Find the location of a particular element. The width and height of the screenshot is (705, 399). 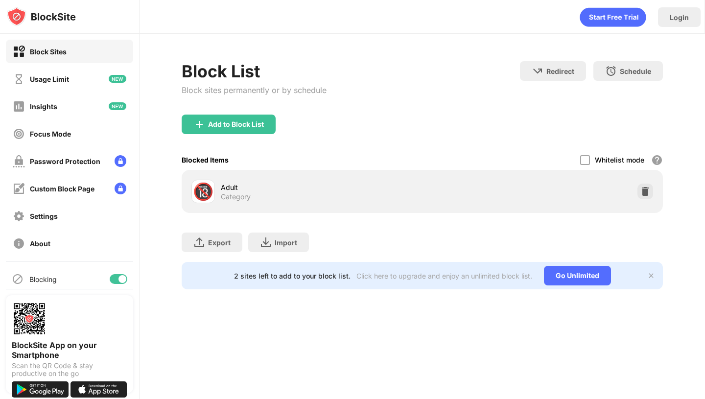

img: x-button.svg is located at coordinates (651, 276).